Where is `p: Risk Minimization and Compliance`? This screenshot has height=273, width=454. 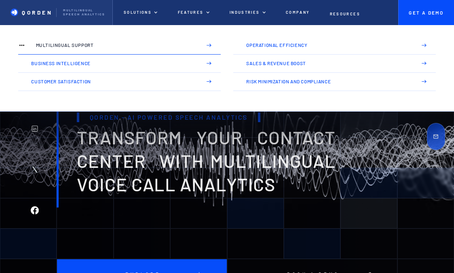
p: Risk Minimization and Compliance is located at coordinates (328, 81).